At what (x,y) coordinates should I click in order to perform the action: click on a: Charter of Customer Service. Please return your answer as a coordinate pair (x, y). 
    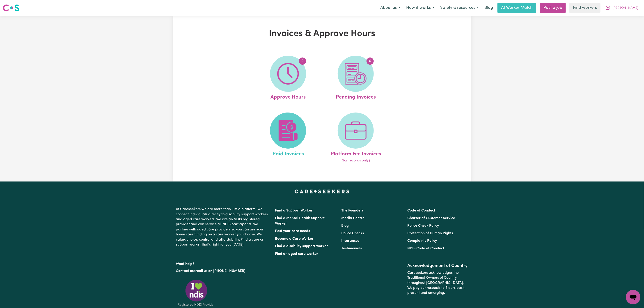
    Looking at the image, I should click on (431, 218).